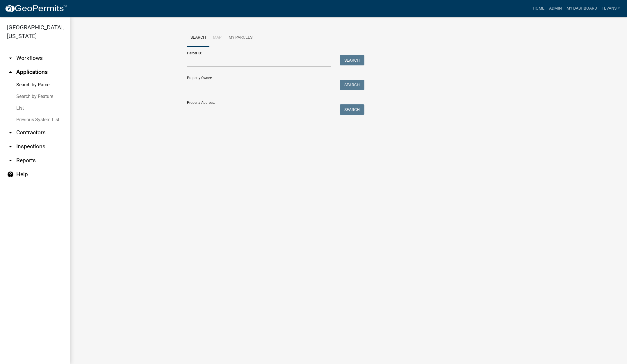  I want to click on a: Home, so click(539, 8).